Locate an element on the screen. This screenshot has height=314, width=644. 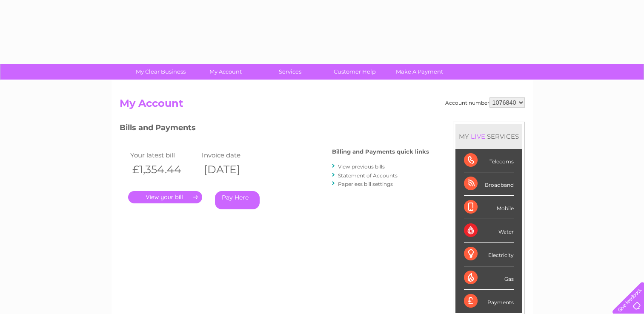
div: Broadband is located at coordinates (489, 184).